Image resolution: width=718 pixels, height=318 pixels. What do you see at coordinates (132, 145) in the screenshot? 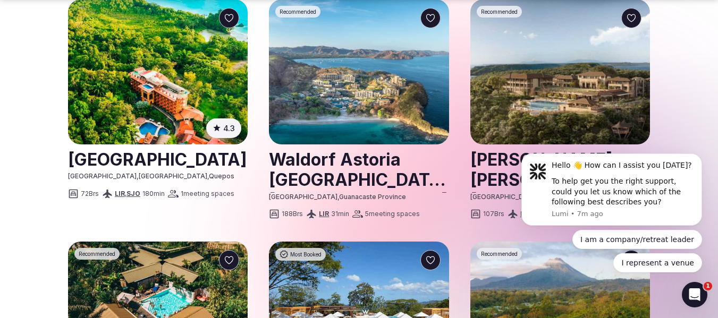
I see `button: Quick reply: I am a company/retreat leader` at bounding box center [132, 145].